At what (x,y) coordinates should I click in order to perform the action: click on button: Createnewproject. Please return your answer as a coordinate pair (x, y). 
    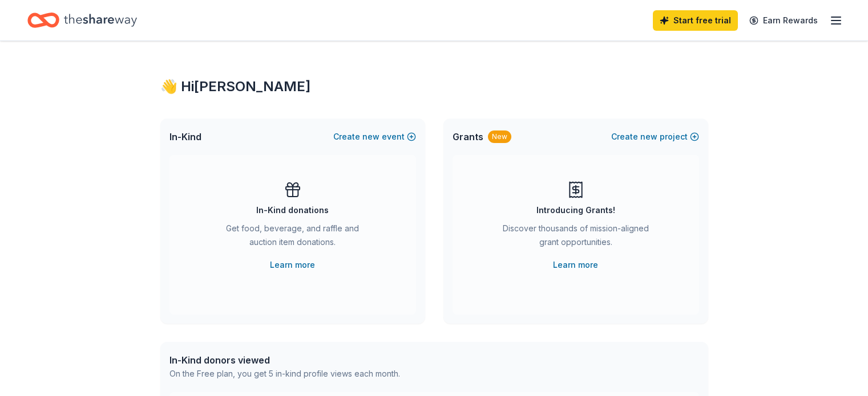
    Looking at the image, I should click on (655, 136).